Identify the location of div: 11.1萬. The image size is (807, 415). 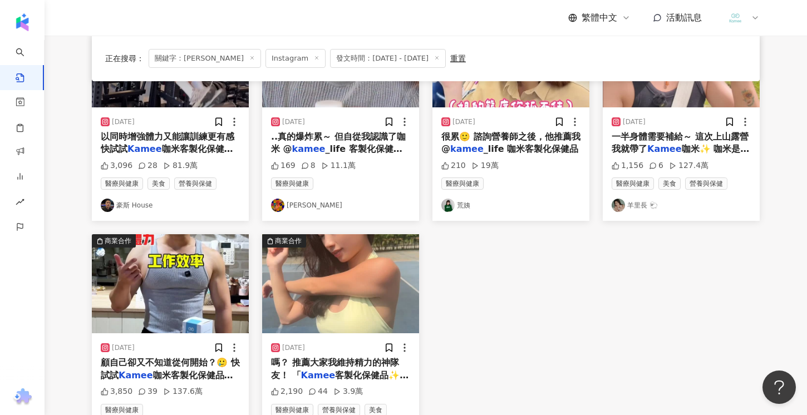
(338, 166).